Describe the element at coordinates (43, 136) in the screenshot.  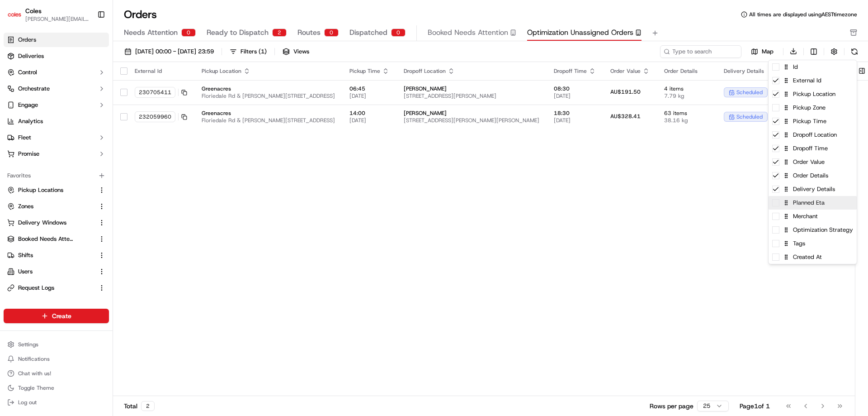
I see `span: Knowledge Base` at that location.